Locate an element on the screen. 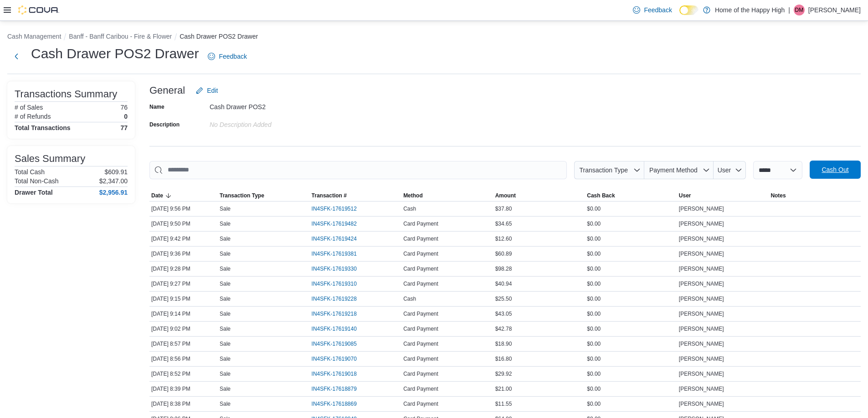  button: Cash Back is located at coordinates (631, 196).